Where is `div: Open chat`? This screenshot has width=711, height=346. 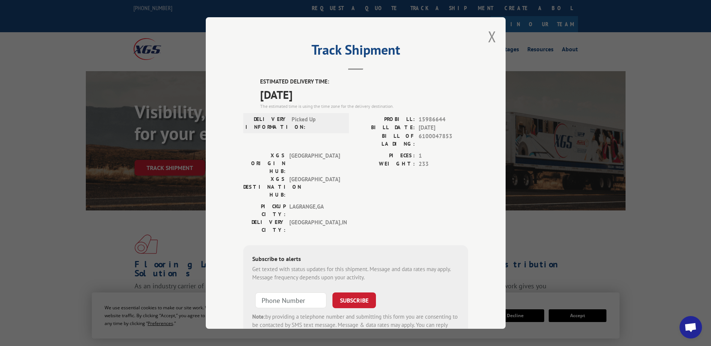 div: Open chat is located at coordinates (691, 327).